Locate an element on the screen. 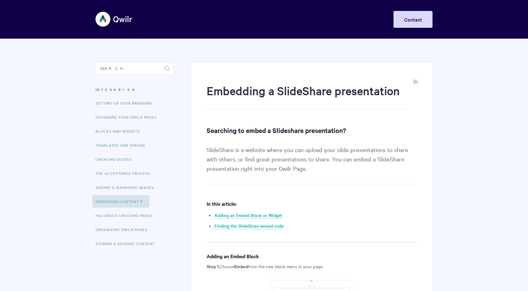 This screenshot has height=291, width=528. p: Choose from the new block menu in your page. is located at coordinates (312, 266).